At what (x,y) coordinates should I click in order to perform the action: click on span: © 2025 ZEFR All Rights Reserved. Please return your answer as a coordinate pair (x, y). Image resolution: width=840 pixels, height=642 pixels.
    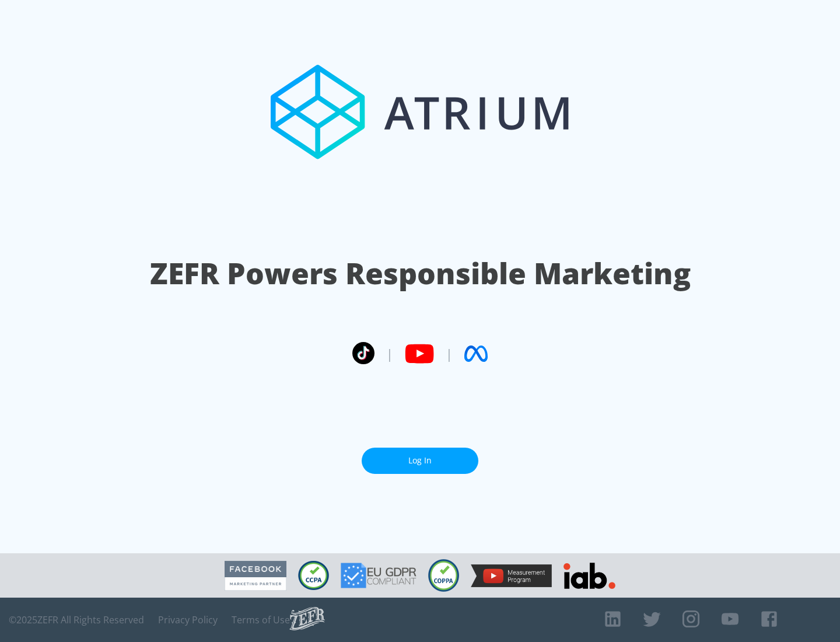
    Looking at the image, I should click on (76, 619).